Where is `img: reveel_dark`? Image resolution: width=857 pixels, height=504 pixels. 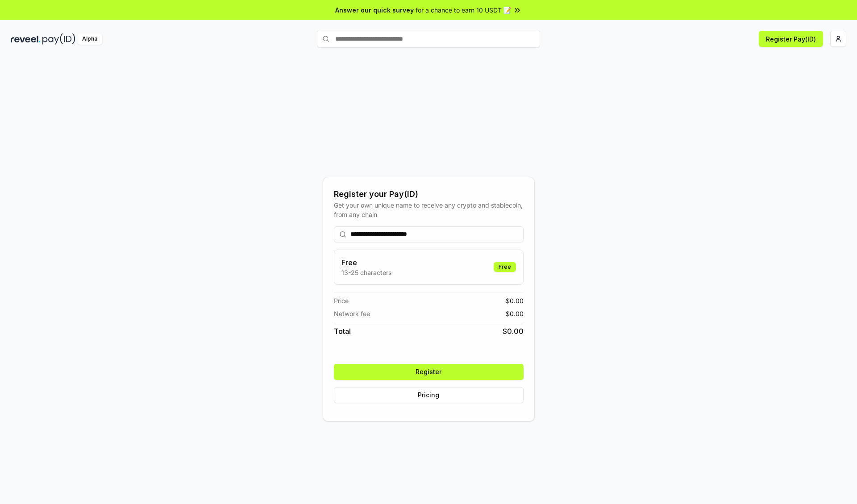
img: reveel_dark is located at coordinates (25, 39).